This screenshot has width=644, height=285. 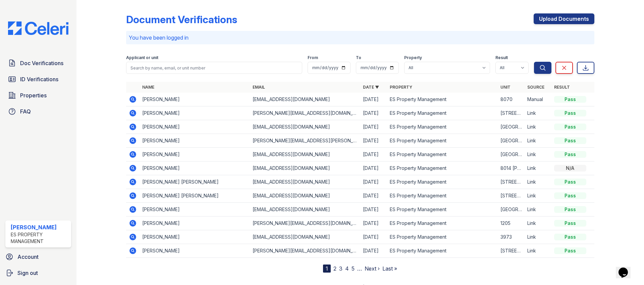 What do you see at coordinates (401, 87) in the screenshot?
I see `a: Property` at bounding box center [401, 87].